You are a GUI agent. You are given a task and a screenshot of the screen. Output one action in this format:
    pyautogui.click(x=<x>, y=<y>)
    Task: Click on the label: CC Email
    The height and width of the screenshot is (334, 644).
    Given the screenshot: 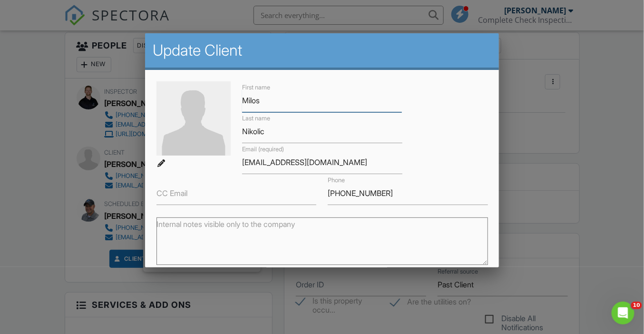 What is the action you would take?
    pyautogui.click(x=172, y=194)
    